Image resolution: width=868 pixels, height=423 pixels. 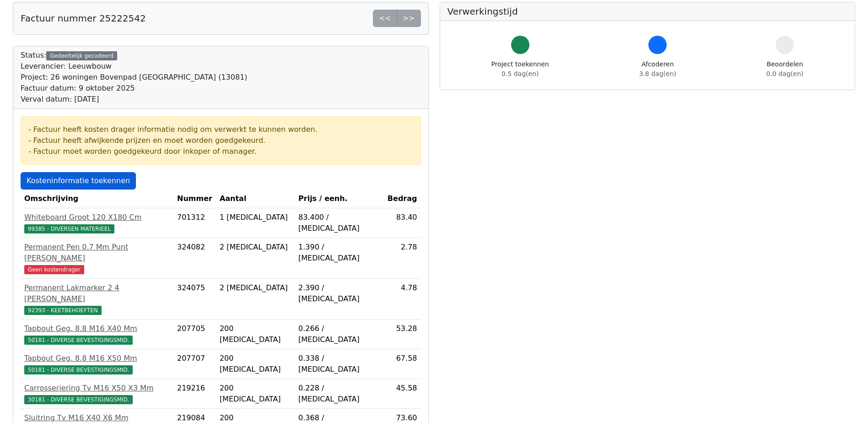 What do you see at coordinates (194, 334) in the screenshot?
I see `td: 207705` at bounding box center [194, 334].